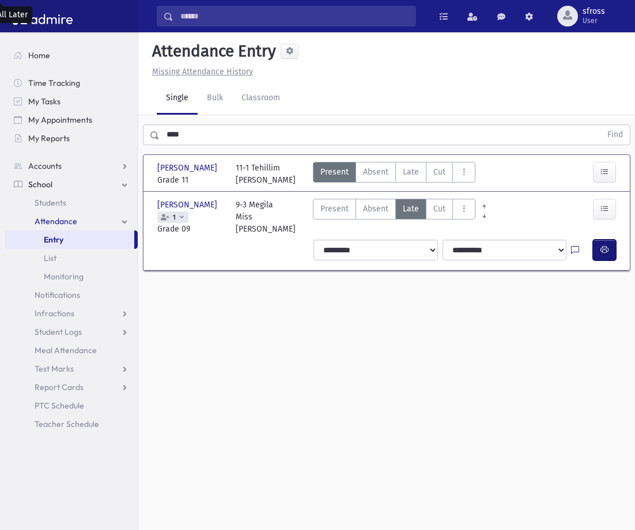  Describe the element at coordinates (44, 101) in the screenshot. I see `span: My Tasks` at that location.